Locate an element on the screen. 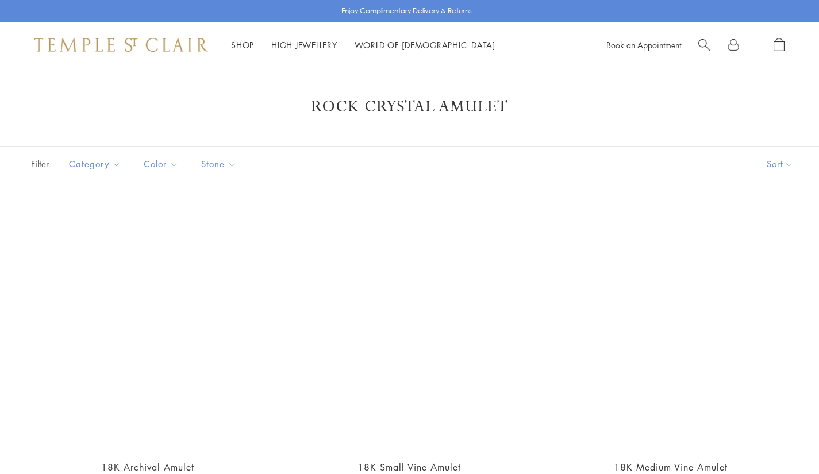 The height and width of the screenshot is (474, 819). a: 18K Small Vine Amulet is located at coordinates (409, 467).